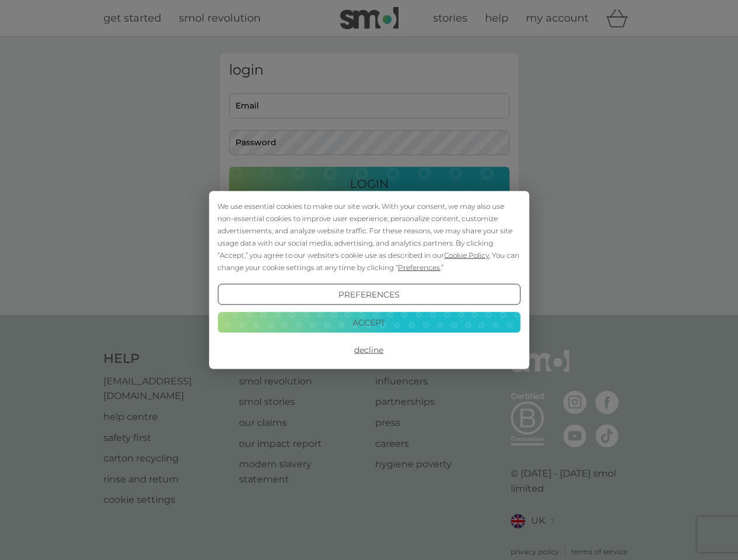  What do you see at coordinates (419, 267) in the screenshot?
I see `span: Preferences` at bounding box center [419, 267].